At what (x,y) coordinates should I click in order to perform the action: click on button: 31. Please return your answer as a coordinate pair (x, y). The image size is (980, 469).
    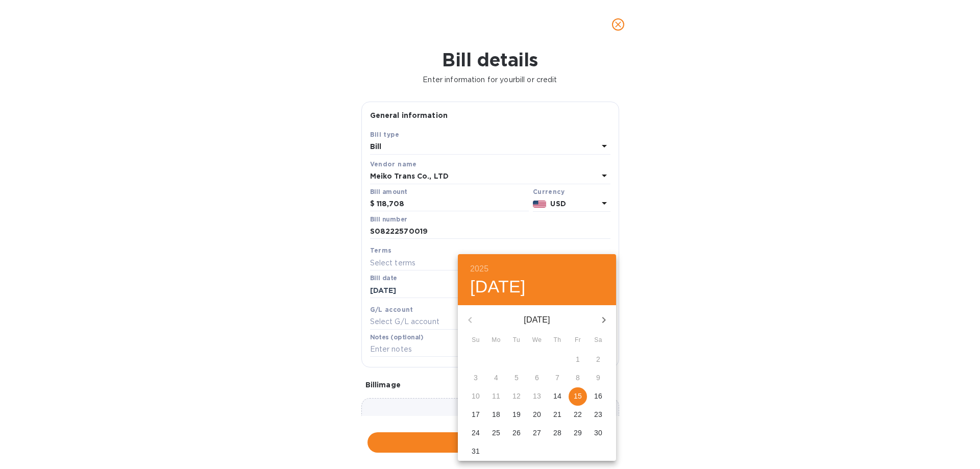
    Looking at the image, I should click on (476, 451).